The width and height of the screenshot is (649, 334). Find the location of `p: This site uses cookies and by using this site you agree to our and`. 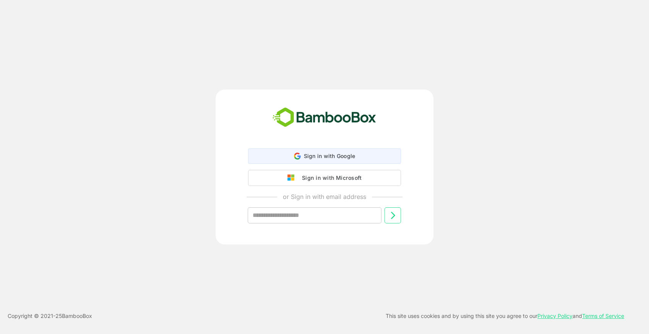

p: This site uses cookies and by using this site you agree to our and is located at coordinates (505, 316).